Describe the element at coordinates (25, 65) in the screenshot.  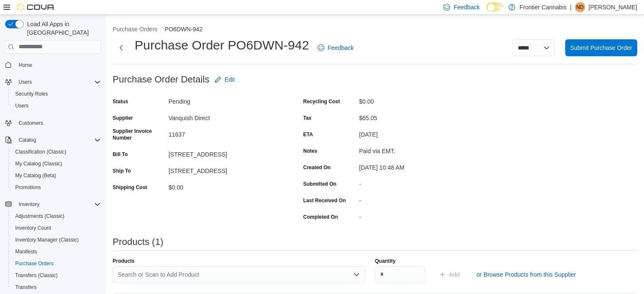
I see `a: Home` at that location.